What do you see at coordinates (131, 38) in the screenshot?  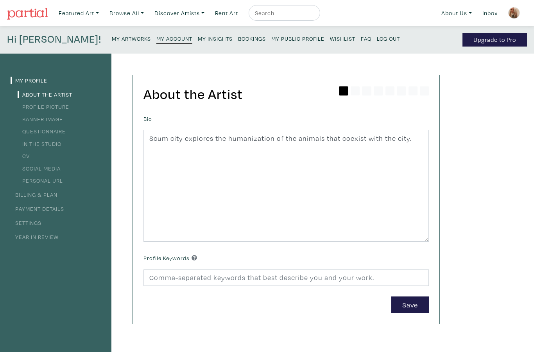 I see `small: My Artworks` at bounding box center [131, 38].